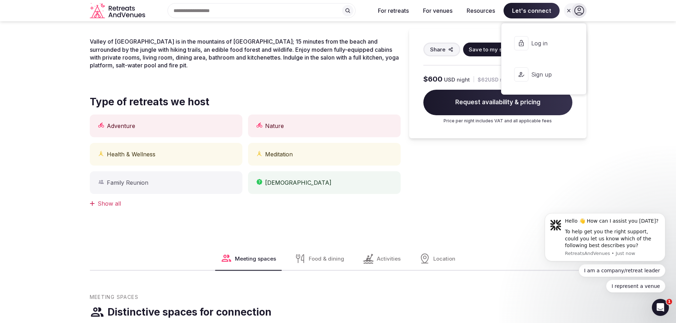 This screenshot has width=676, height=323. Describe the element at coordinates (78, 29) in the screenshot. I see `div: Message content` at that location.